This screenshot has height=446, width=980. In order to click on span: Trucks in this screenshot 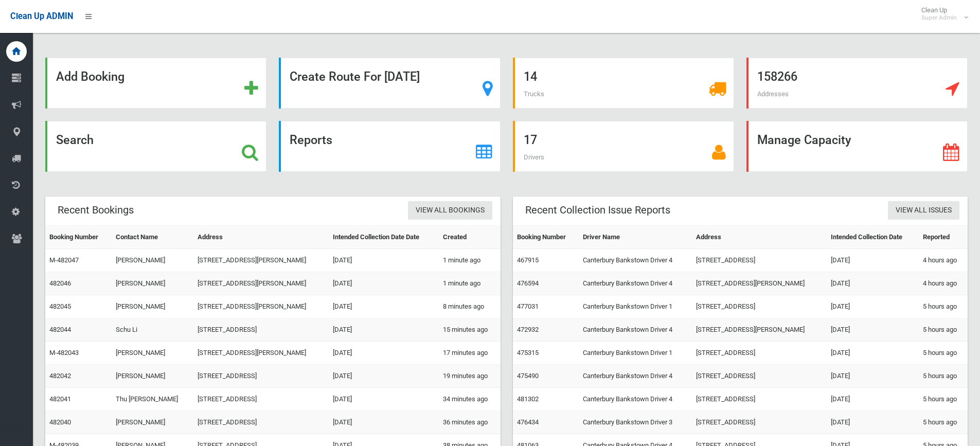, I will do `click(534, 93)`.